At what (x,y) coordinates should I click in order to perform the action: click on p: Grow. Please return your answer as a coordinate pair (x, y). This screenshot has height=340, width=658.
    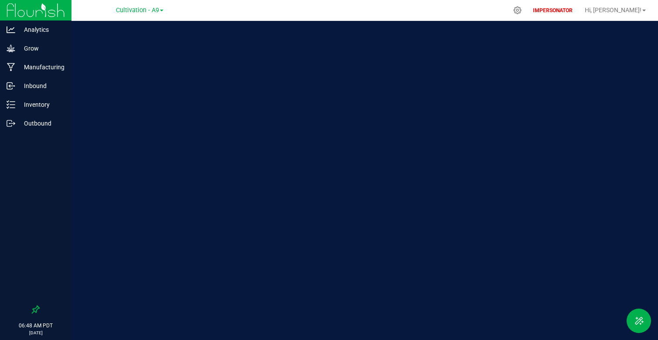
    Looking at the image, I should click on (41, 48).